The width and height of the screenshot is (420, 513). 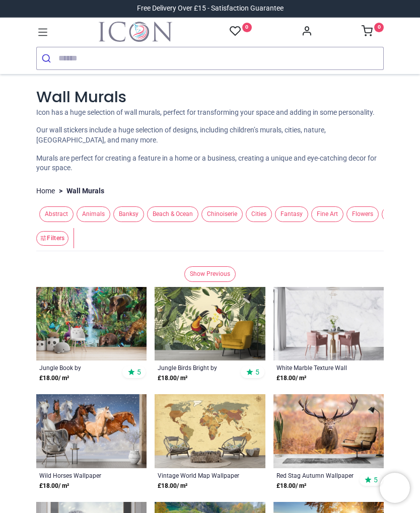 I want to click on a: Show Previous, so click(x=210, y=274).